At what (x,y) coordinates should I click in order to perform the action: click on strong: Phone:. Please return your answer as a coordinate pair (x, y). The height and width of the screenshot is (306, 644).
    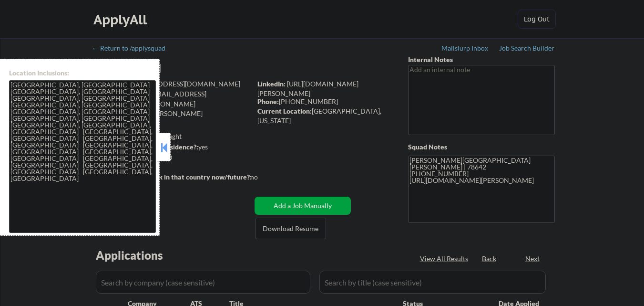
    Looking at the image, I should click on (268, 101).